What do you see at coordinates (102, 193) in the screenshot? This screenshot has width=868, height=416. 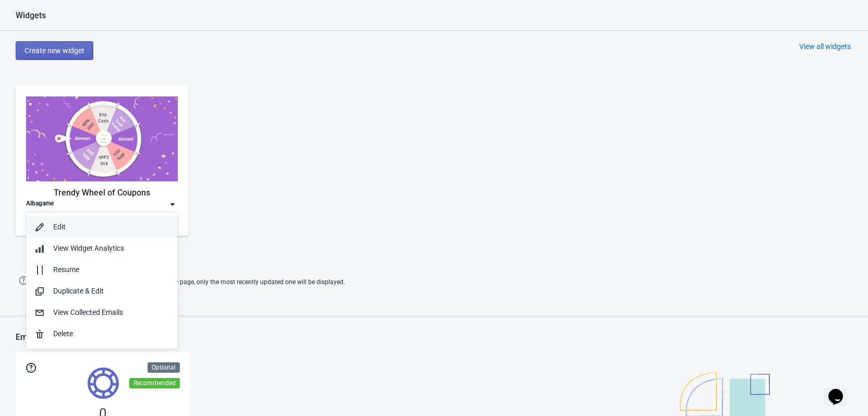 I see `div: Trendy Wheel of Coupons` at bounding box center [102, 193].